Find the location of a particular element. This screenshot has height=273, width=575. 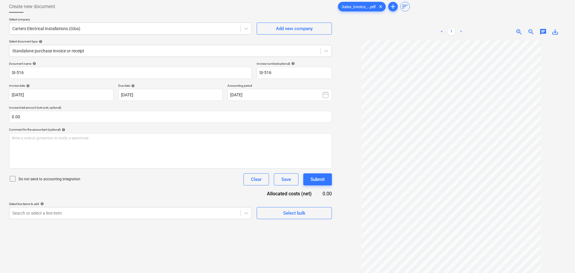

input: Document name is located at coordinates (130, 73).